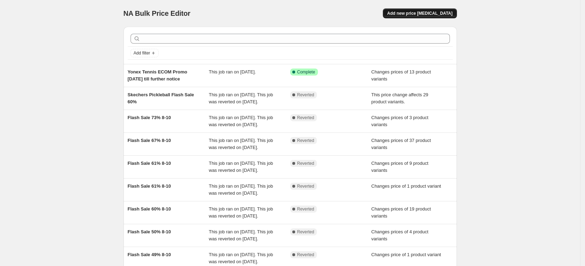  Describe the element at coordinates (142, 53) in the screenshot. I see `span: Add filter` at that location.